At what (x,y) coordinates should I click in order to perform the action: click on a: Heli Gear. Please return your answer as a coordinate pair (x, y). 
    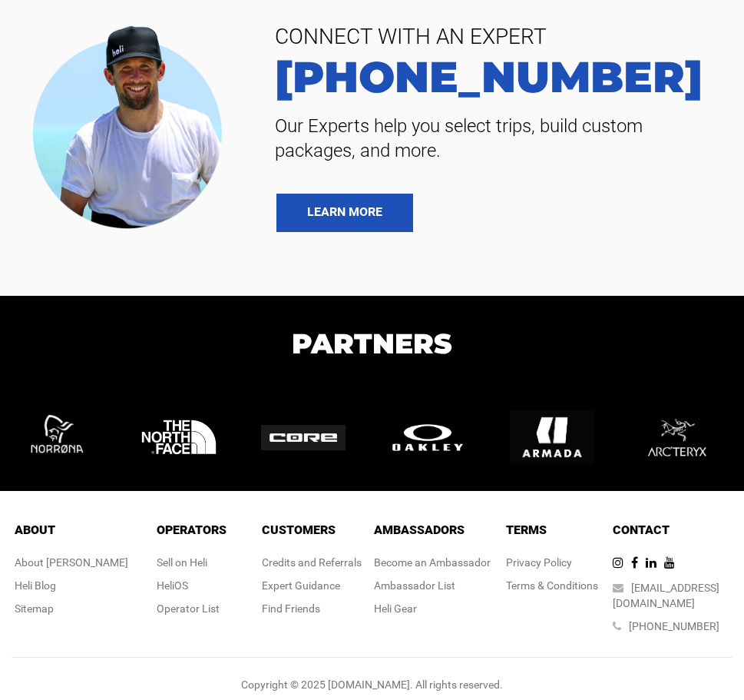
    Looking at the image, I should click on (396, 609).